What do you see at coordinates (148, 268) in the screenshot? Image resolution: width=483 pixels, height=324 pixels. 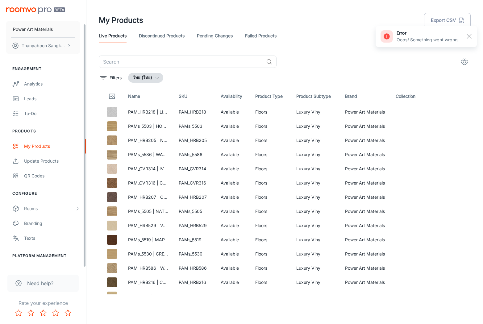 I see `p: PAM_HRB586 | WARM OAK NATURAL` at bounding box center [148, 268].